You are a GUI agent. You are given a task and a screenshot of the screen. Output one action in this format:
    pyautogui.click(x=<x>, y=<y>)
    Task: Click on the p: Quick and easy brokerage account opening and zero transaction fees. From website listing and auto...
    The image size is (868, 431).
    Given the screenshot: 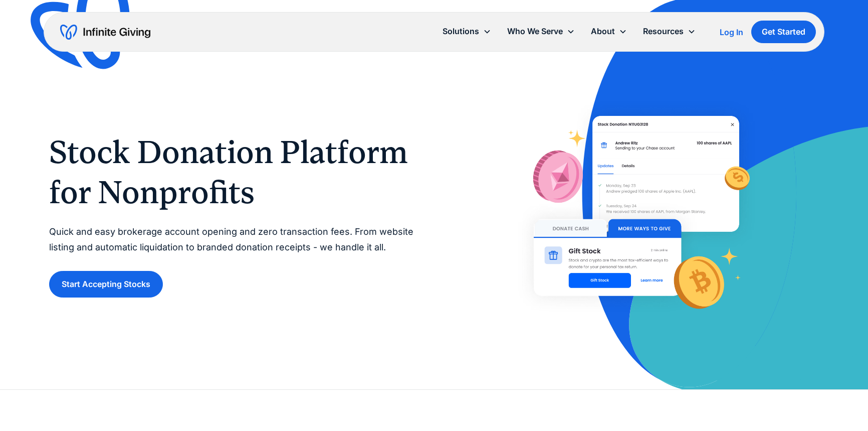 What is the action you would take?
    pyautogui.click(x=231, y=239)
    